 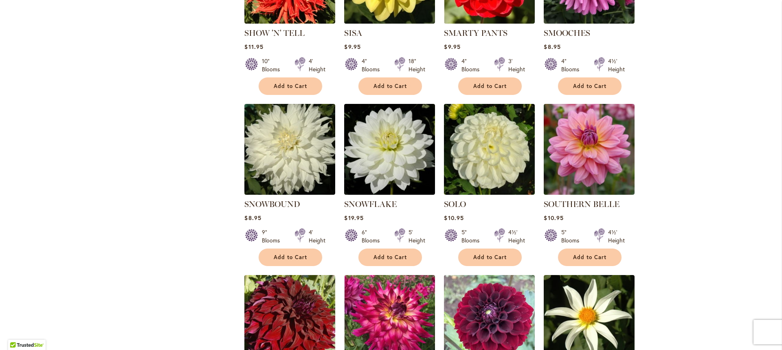 I want to click on div: 18" Height, so click(x=417, y=65).